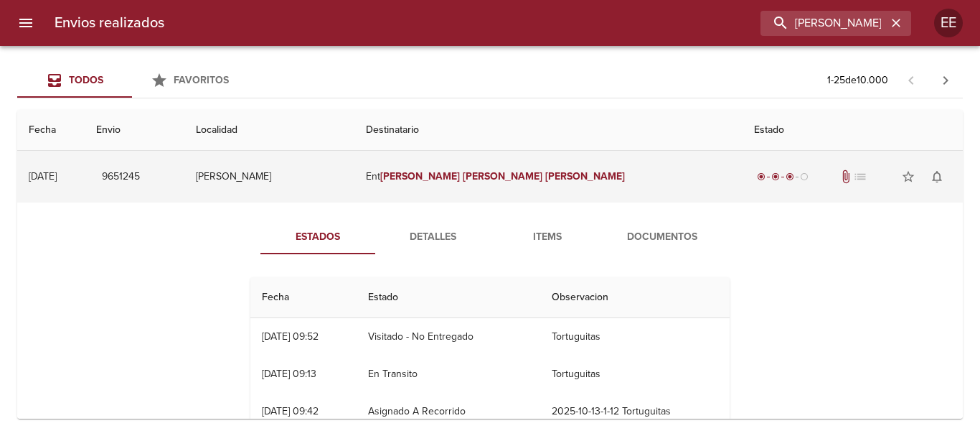 The image size is (980, 436). Describe the element at coordinates (846, 177) in the screenshot. I see `span: Tiene documentos adjuntos` at that location.